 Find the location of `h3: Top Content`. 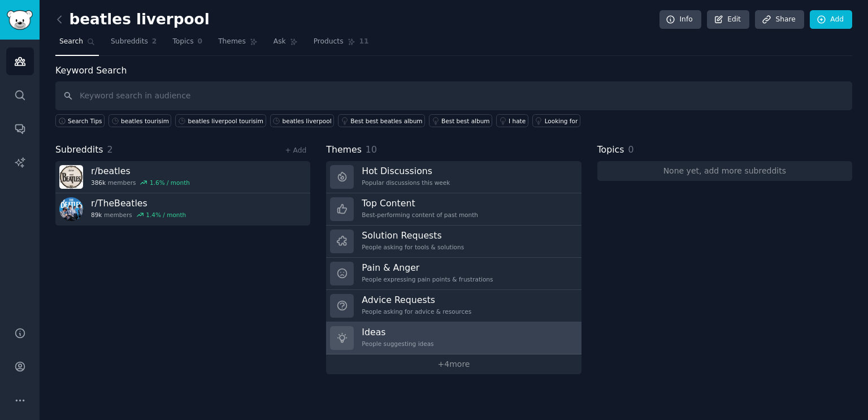

h3: Top Content is located at coordinates (420, 203).